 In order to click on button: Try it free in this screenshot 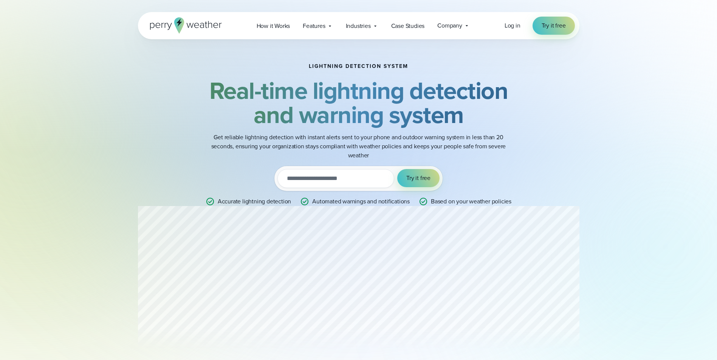, I will do `click(418, 178)`.